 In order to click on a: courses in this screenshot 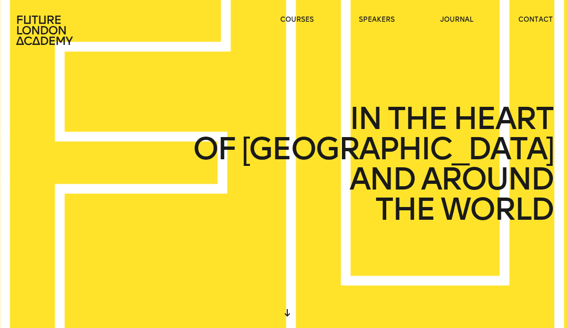, I will do `click(297, 20)`.